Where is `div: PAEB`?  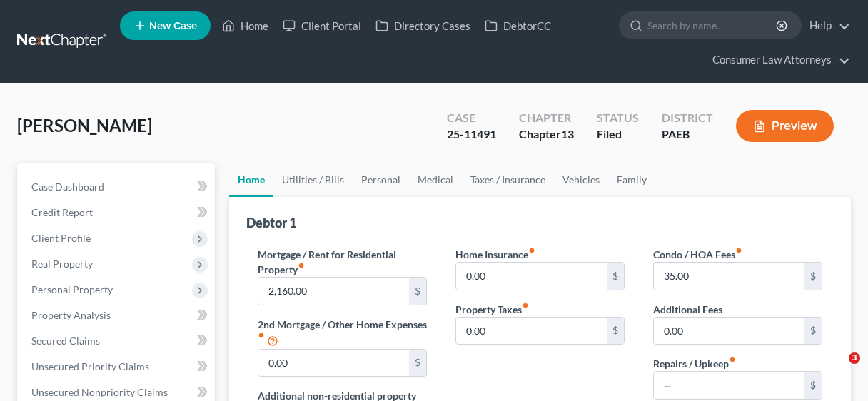
div: PAEB is located at coordinates (687, 134).